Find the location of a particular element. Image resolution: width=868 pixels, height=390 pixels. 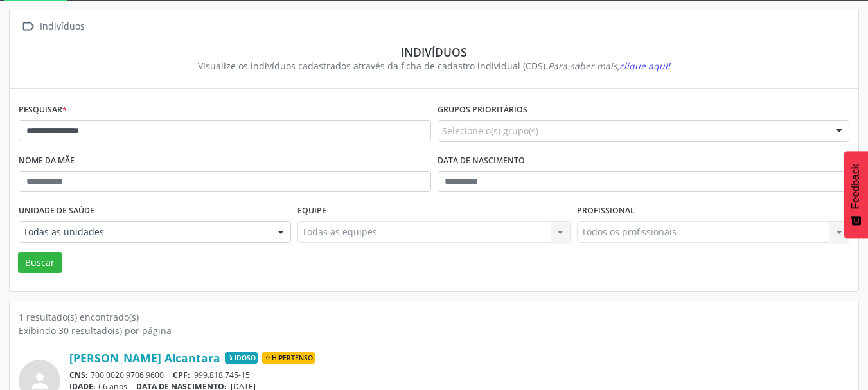

span: 999.818.745-15 is located at coordinates (222, 374).